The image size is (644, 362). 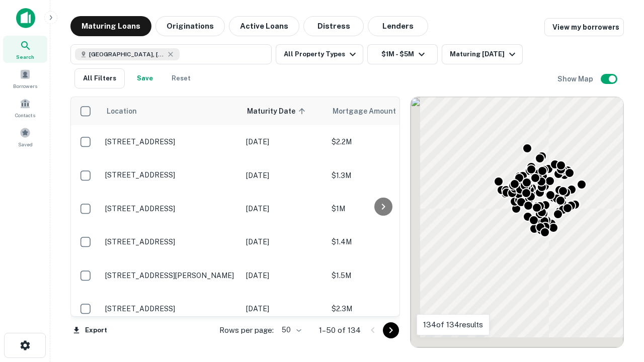 What do you see at coordinates (121, 111) in the screenshot?
I see `span: Location` at bounding box center [121, 111].